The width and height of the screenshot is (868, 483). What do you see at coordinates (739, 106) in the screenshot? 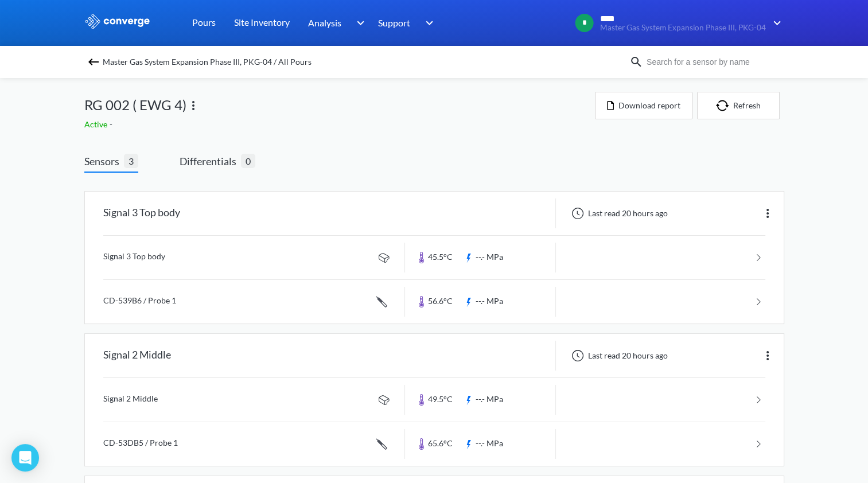
I see `button: Refresh` at bounding box center [739, 106].